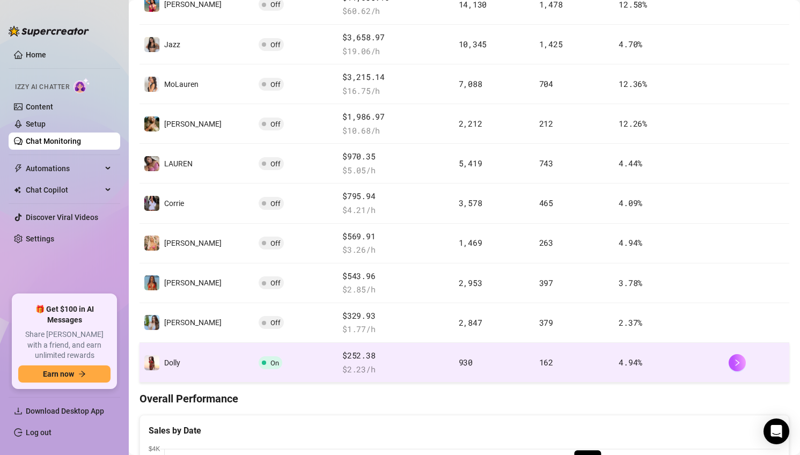 Image resolution: width=800 pixels, height=455 pixels. Describe the element at coordinates (58, 374) in the screenshot. I see `span: Earn now` at that location.